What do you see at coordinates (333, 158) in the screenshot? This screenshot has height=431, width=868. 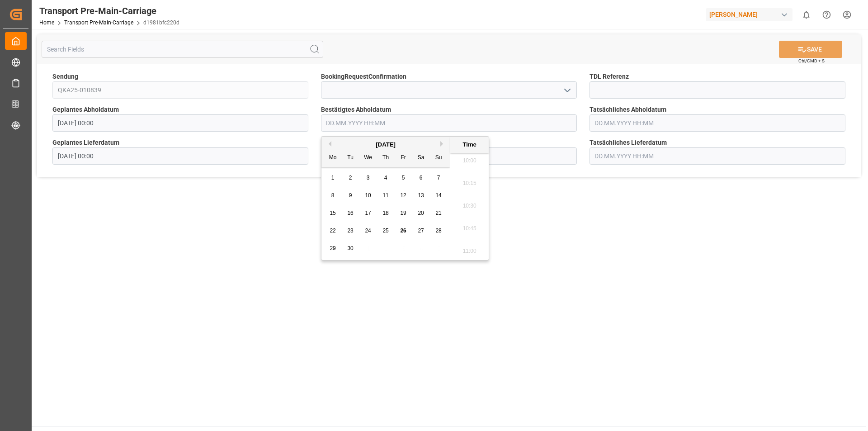 I see `div: Mo` at bounding box center [333, 158].